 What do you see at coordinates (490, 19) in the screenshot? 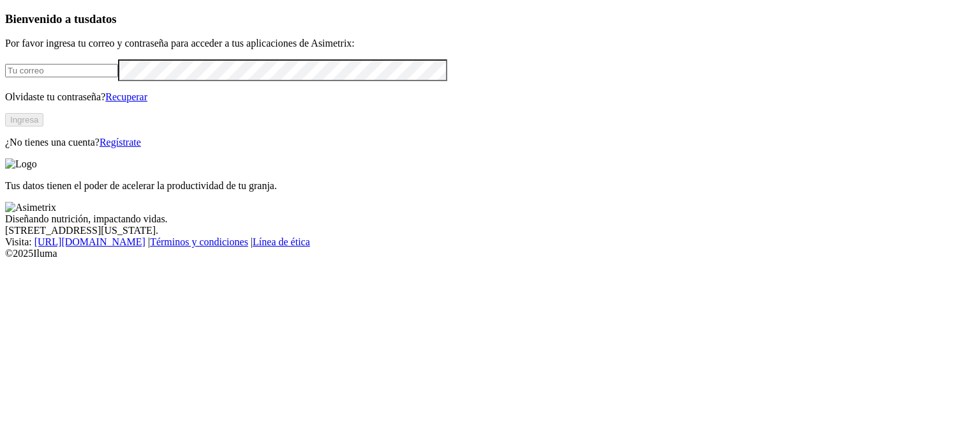
I see `h3: Bienvenido a tus` at bounding box center [490, 19].